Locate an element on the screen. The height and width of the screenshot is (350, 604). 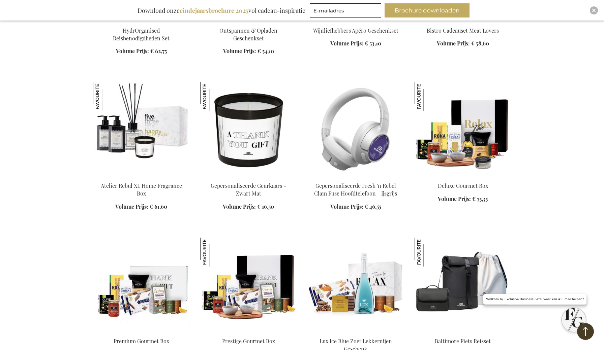
a: Volume Prijs: € 53,10 is located at coordinates (355, 43).